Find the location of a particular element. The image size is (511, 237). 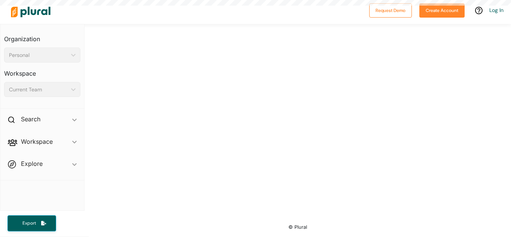

a: Request Demo is located at coordinates (390, 10).